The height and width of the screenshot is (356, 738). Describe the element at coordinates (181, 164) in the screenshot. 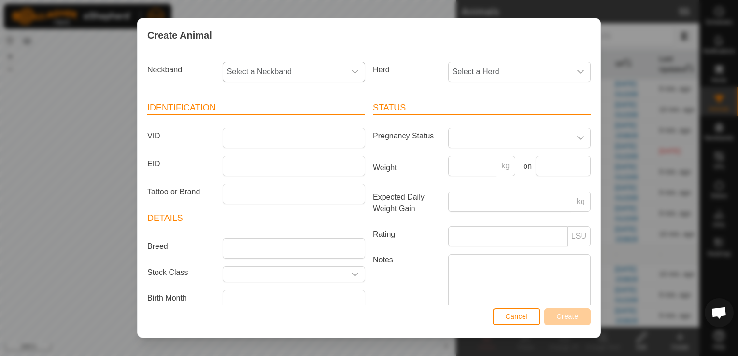

I see `label: EID` at that location.